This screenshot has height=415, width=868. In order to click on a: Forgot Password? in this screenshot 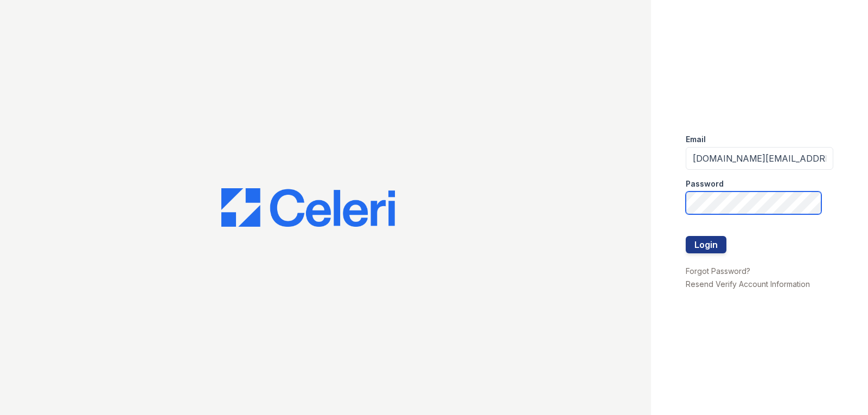, I will do `click(717, 271)`.